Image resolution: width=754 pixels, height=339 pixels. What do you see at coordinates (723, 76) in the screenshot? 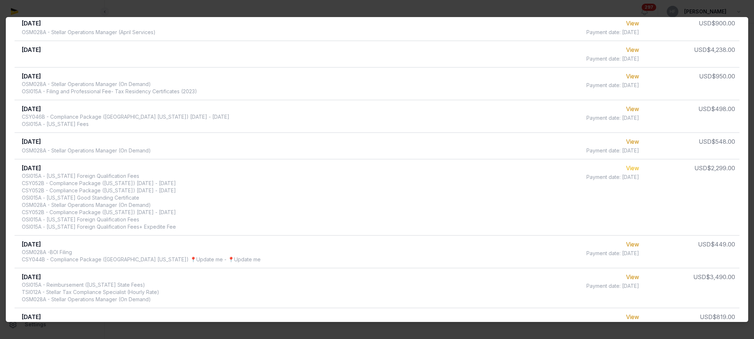
I see `span: $950.00` at bounding box center [723, 76].